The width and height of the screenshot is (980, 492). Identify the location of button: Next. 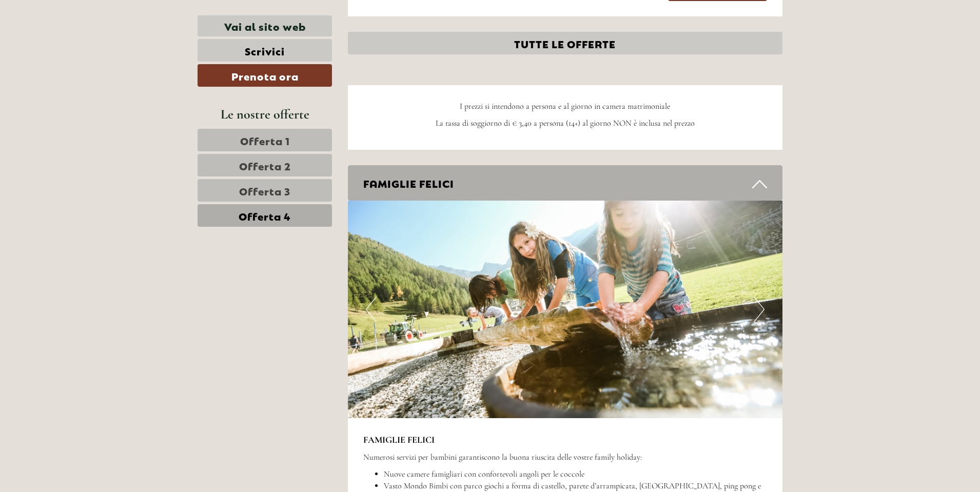
(759, 309).